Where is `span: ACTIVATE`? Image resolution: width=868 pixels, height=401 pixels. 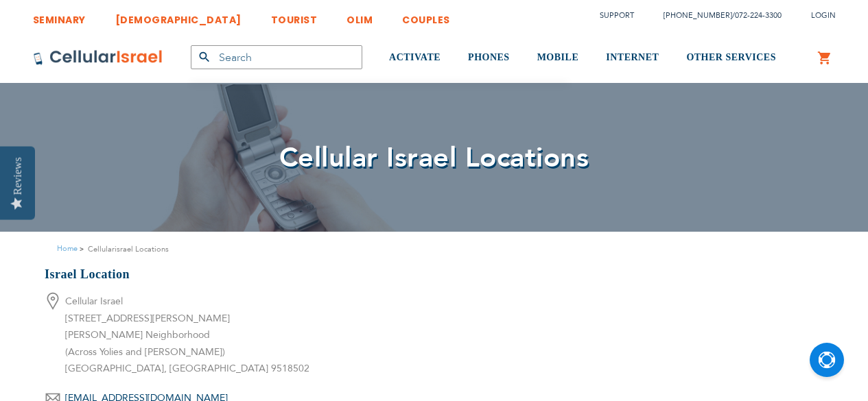 span: ACTIVATE is located at coordinates (415, 57).